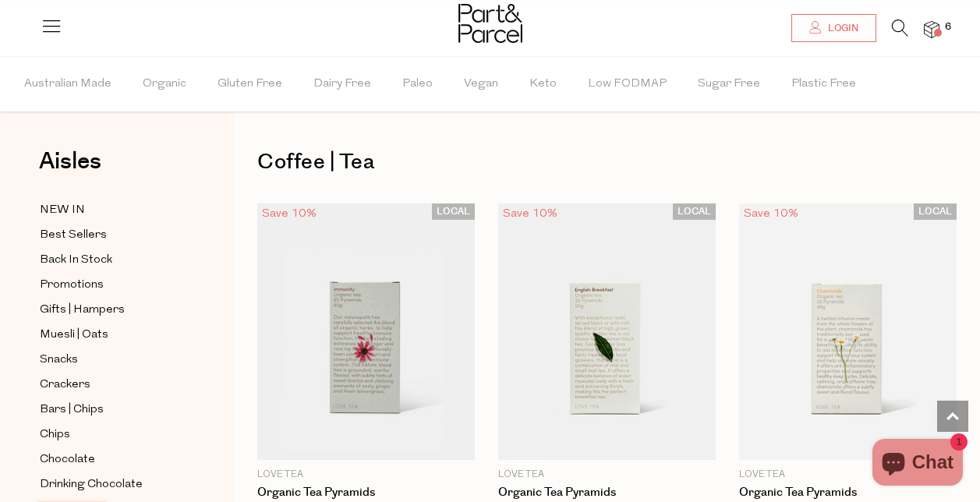  What do you see at coordinates (164, 84) in the screenshot?
I see `span: Organic` at bounding box center [164, 84].